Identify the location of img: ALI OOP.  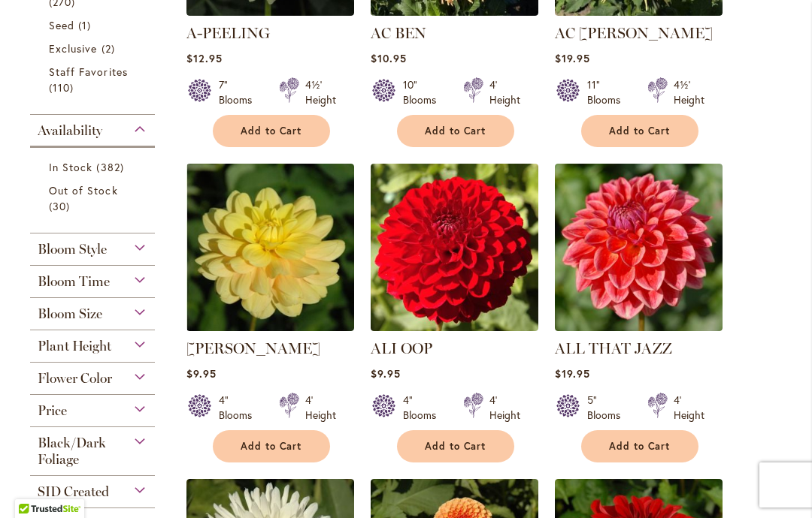
(454, 247).